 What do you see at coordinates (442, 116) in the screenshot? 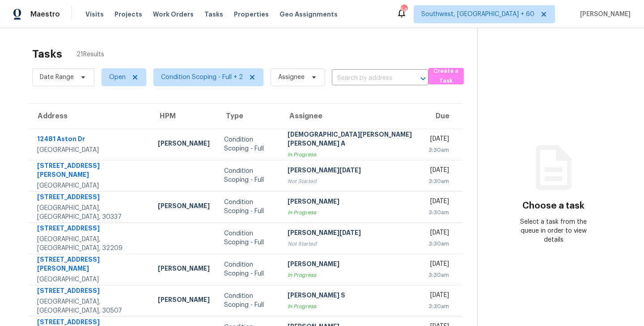
I see `th: Due` at bounding box center [442, 116].